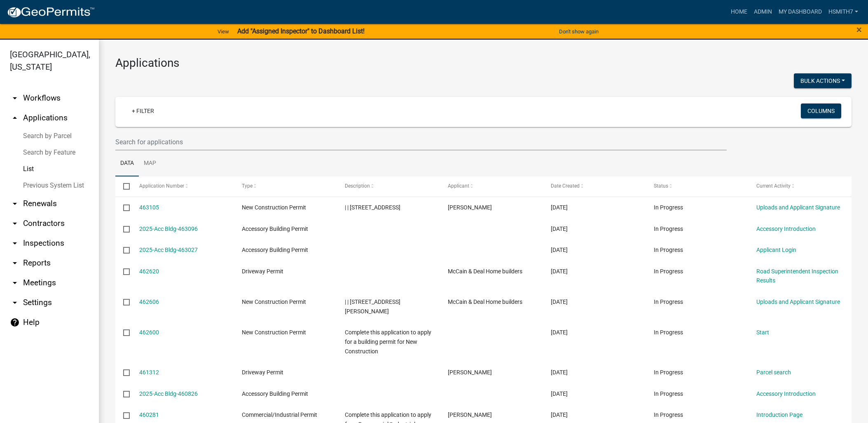  Describe the element at coordinates (279, 415) in the screenshot. I see `span: Commercial/Industrial Permit` at that location.